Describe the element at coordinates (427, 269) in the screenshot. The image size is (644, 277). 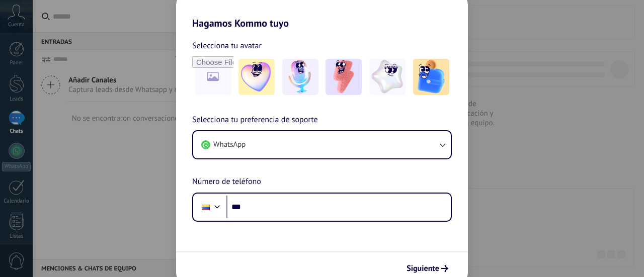
I see `button: Siguiente` at that location.